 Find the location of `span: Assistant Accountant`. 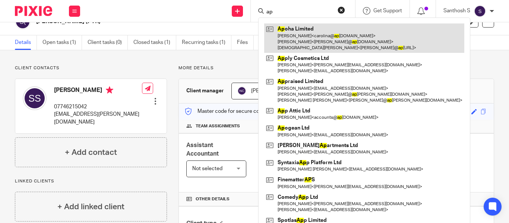

span: Assistant Accountant is located at coordinates (202, 149).